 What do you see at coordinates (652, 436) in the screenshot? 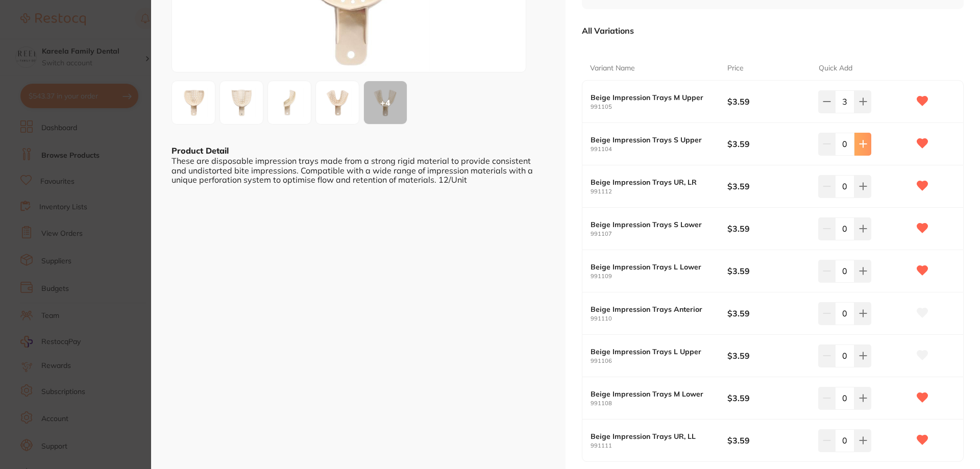
I see `b: Beige Impression Trays UR, LL` at bounding box center [652, 436].